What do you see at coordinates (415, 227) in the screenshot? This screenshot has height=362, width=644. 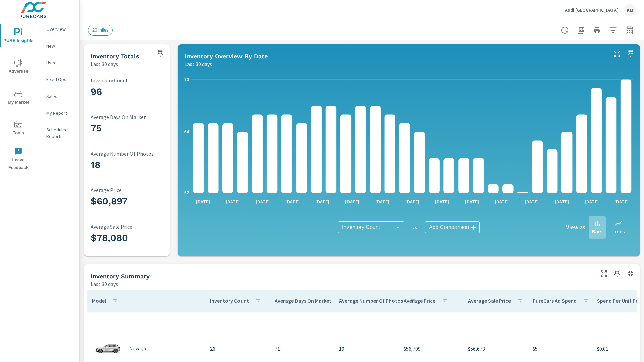 I see `p: vs` at bounding box center [415, 227].